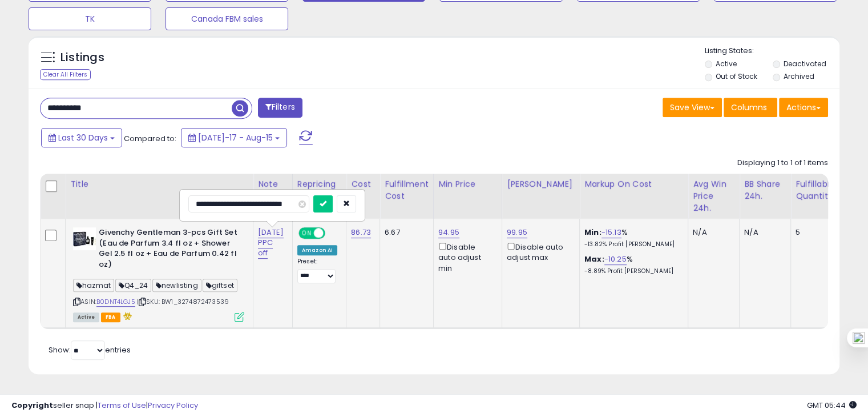 Image resolution: width=868 pixels, height=417 pixels. Describe the element at coordinates (736, 76) in the screenshot. I see `label: Out of Stock` at that location.